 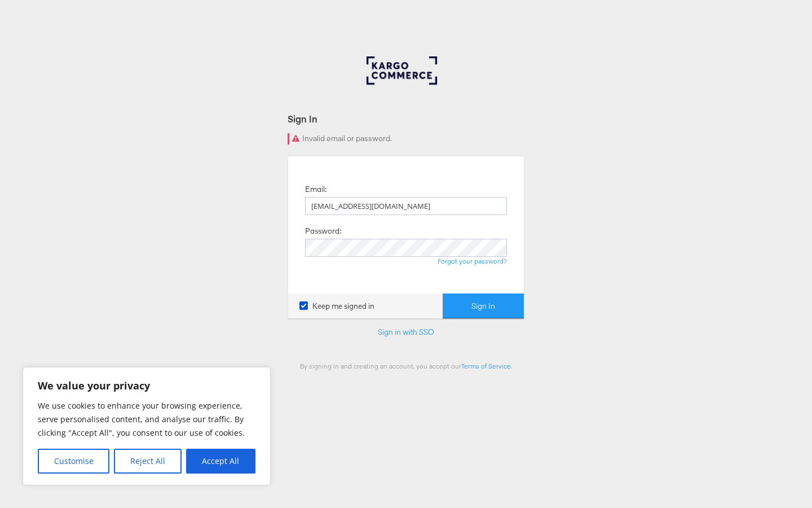 What do you see at coordinates (221, 461) in the screenshot?
I see `button: Accept All` at bounding box center [221, 461].